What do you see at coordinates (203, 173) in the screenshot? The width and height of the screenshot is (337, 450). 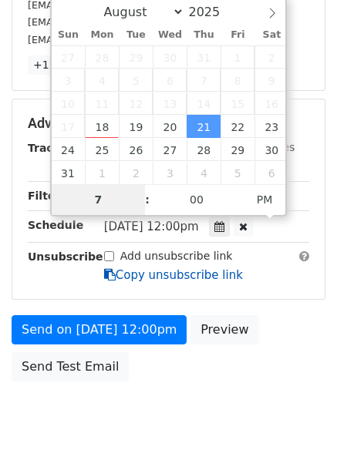 I see `span: September 4, 2025` at bounding box center [203, 173].